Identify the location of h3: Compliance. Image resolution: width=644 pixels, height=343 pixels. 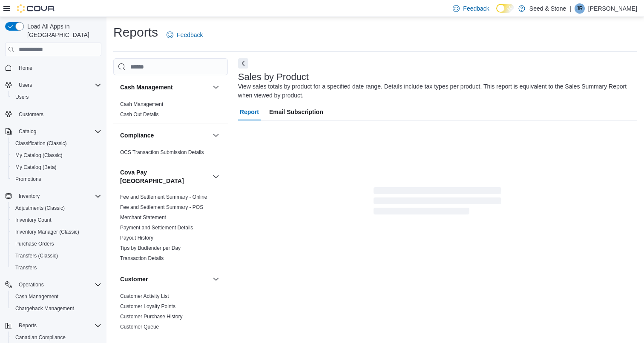
(136, 135).